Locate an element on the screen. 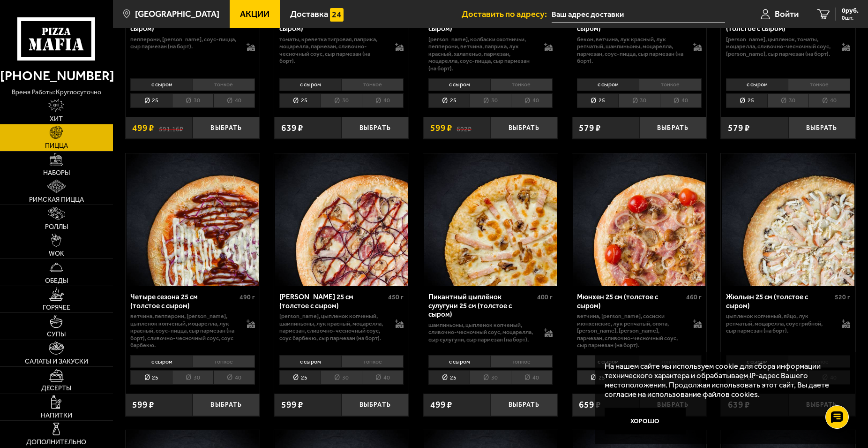 Image resolution: width=868 pixels, height=448 pixels. a: Мюнхен 25 см (толстое с сыром) is located at coordinates (640, 220).